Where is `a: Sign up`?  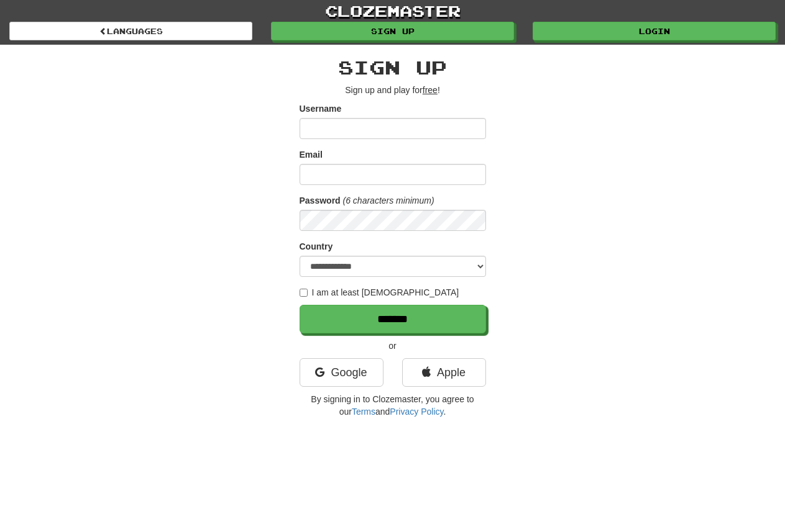
a: Sign up is located at coordinates (392, 31).